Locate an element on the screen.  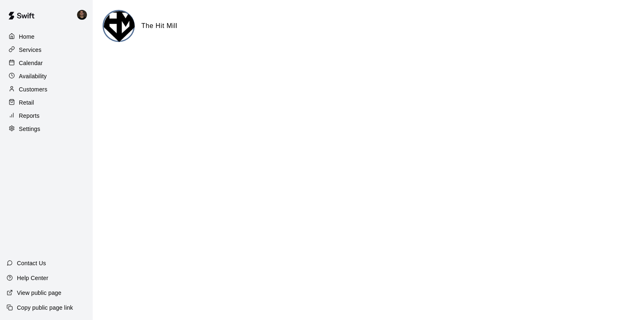
p: Calendar is located at coordinates (31, 63).